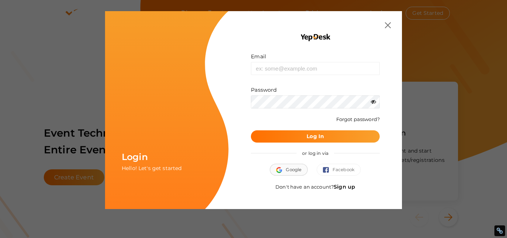 The image size is (507, 238). Describe the element at coordinates (500, 231) in the screenshot. I see `div: Restore Info Box &#10;&#10;NoFollow Info:&#10; META-Robots NoFollow: &#09;true&#10; META-Robots N...` at that location.